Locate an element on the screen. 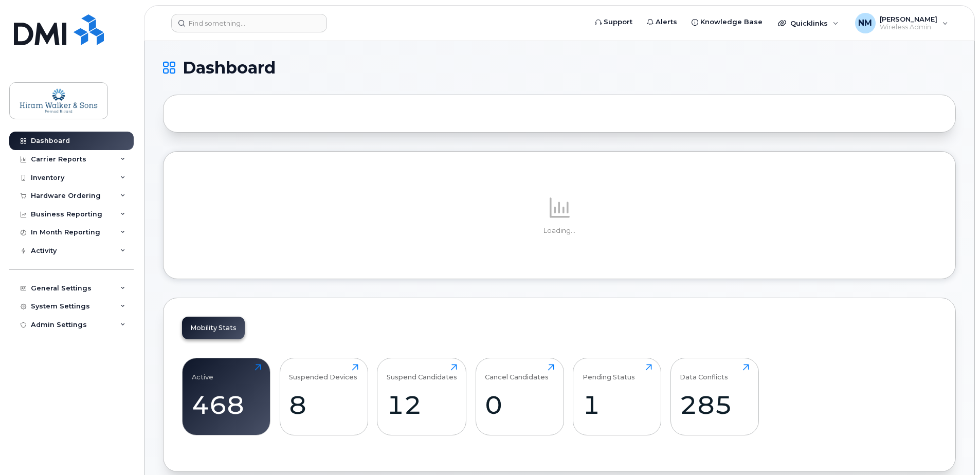  a: Cancel Candidates0 is located at coordinates (519, 397).